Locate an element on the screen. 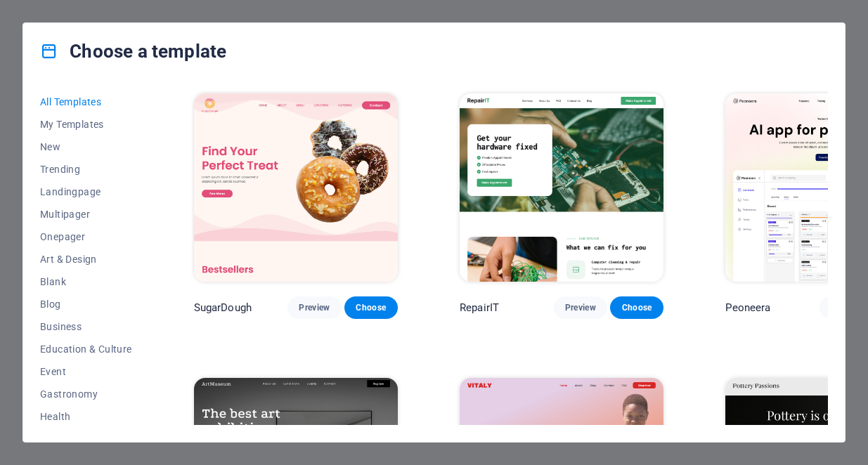  button: New is located at coordinates (86, 147).